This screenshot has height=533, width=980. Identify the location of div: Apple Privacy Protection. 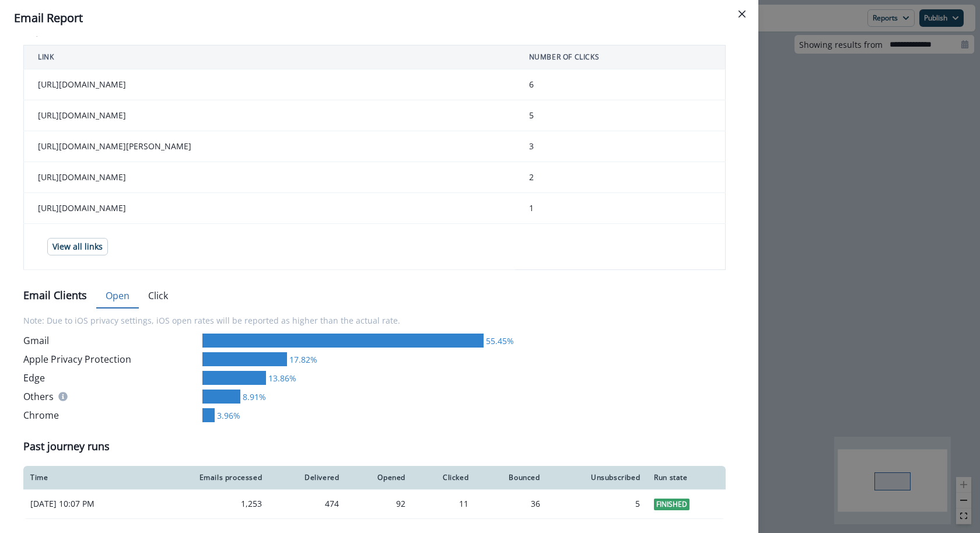
(110, 359).